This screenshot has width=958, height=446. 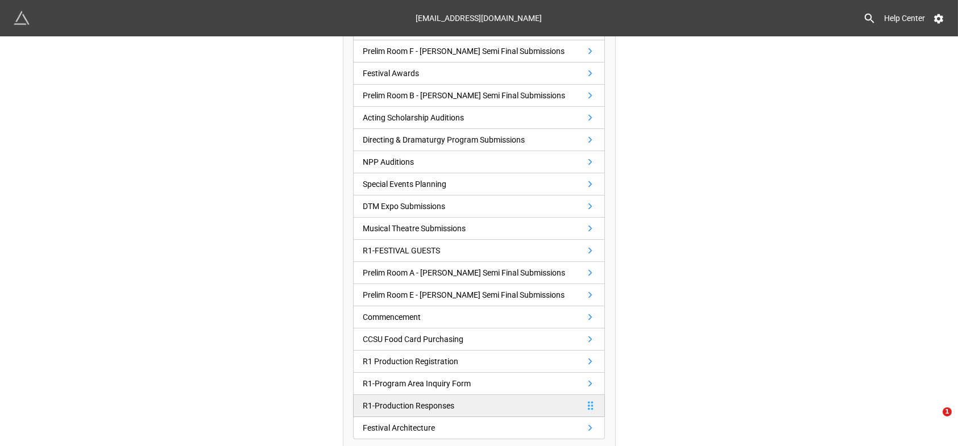 What do you see at coordinates (479, 140) in the screenshot?
I see `a: Directing & Dramaturgy Program Submissions` at bounding box center [479, 140].